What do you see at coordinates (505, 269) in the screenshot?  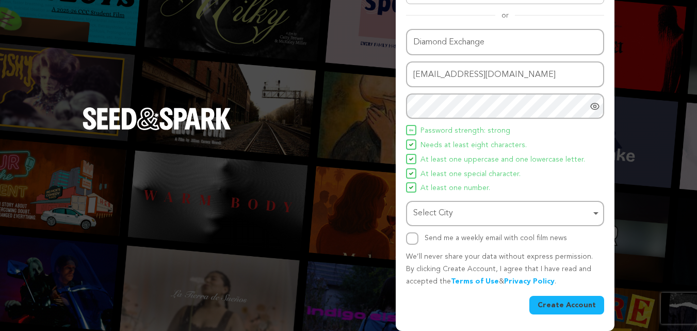 I see `p: We’ll never share your data without express permission. By clicking Create Account, I agree that ...` at bounding box center [505, 269].